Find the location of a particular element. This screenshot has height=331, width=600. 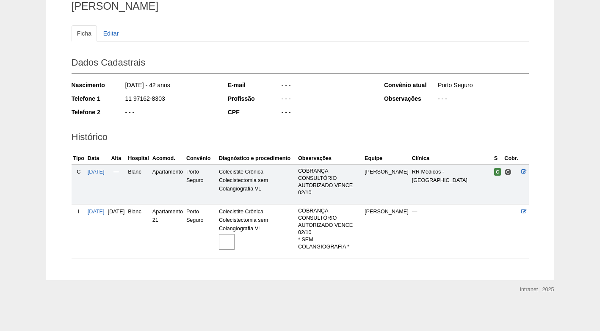

h2: Histórico is located at coordinates (300, 138).